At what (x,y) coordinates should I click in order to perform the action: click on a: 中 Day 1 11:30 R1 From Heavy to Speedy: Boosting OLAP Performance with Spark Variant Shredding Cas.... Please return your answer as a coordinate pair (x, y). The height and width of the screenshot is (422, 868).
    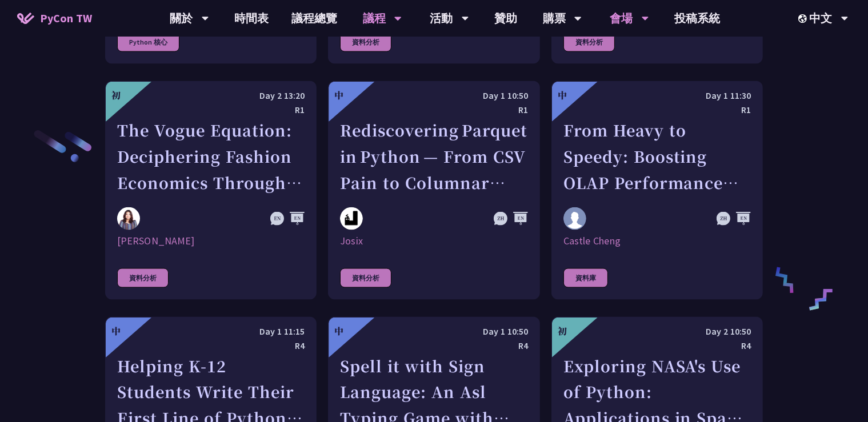
    Looking at the image, I should click on (658, 190).